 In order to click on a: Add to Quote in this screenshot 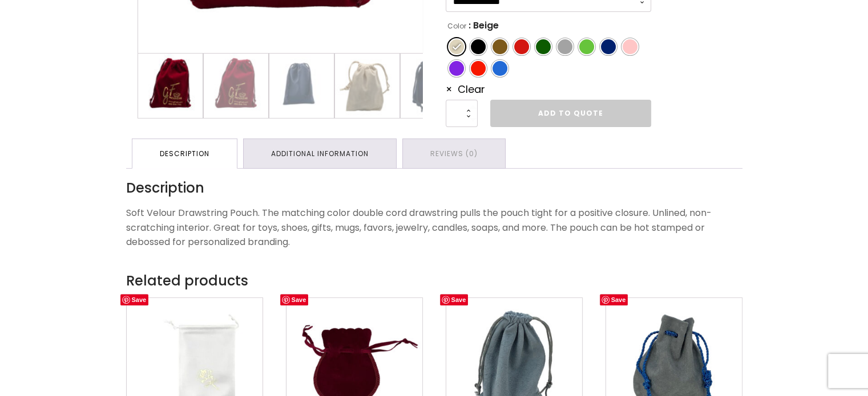, I will do `click(570, 113)`.